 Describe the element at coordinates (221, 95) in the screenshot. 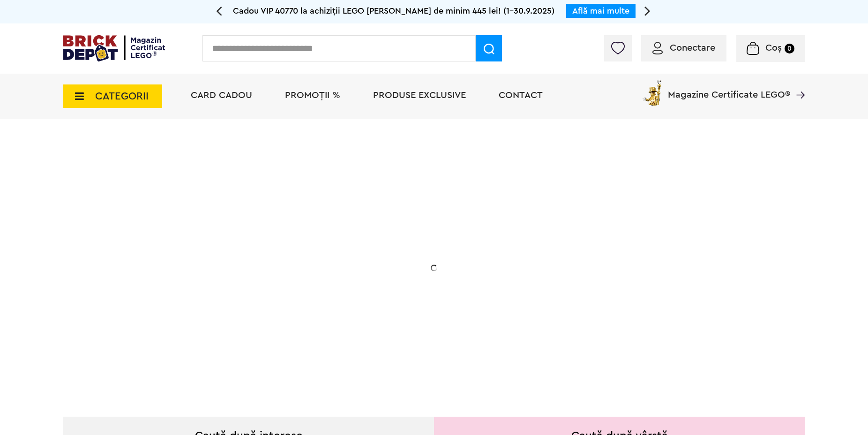

I see `span: Card Cadou` at that location.